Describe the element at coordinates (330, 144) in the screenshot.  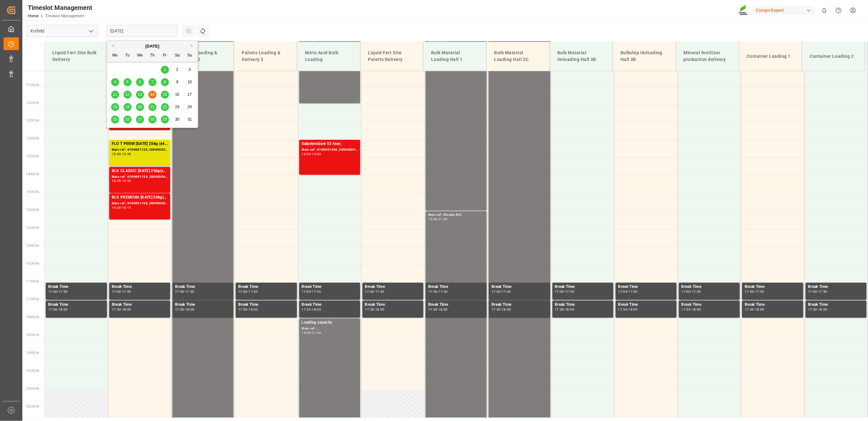
I see `div: Salpetersäure 53 lose;` at that location.